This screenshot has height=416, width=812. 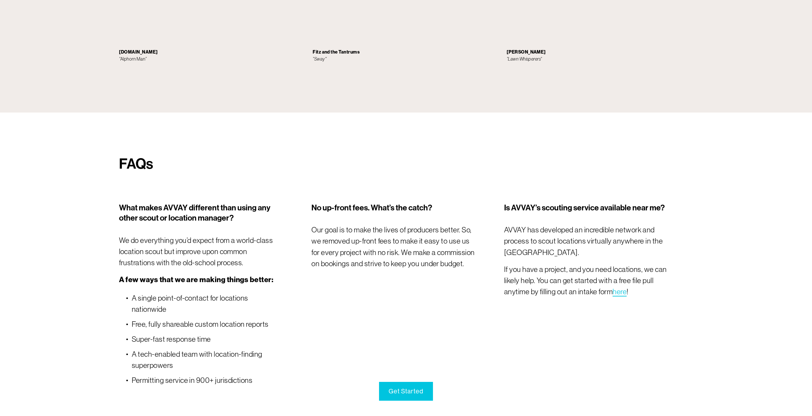 What do you see at coordinates (208, 381) in the screenshot?
I see `p: Permitting service in 900+ jurisdictions` at bounding box center [208, 381].